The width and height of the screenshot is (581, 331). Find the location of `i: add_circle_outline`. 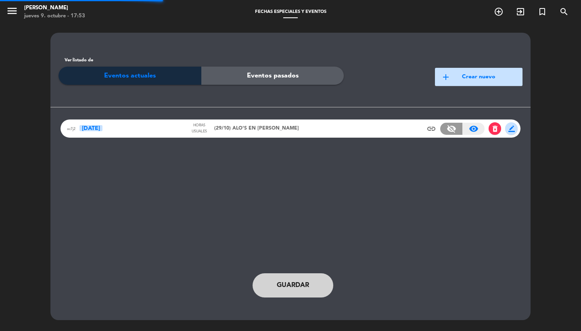

i: add_circle_outline is located at coordinates (499, 12).